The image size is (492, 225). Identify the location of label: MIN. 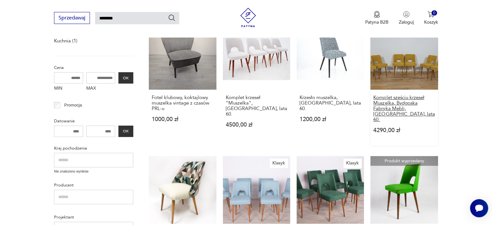
(69, 89).